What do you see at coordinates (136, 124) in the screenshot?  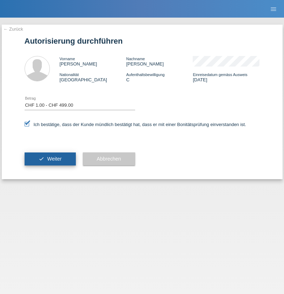 I see `label: Ich bestätige, dass der Kunde mündlich bestätigt hat, dass er mit einer Bonitätsprüfung einversta...` at bounding box center [136, 124].